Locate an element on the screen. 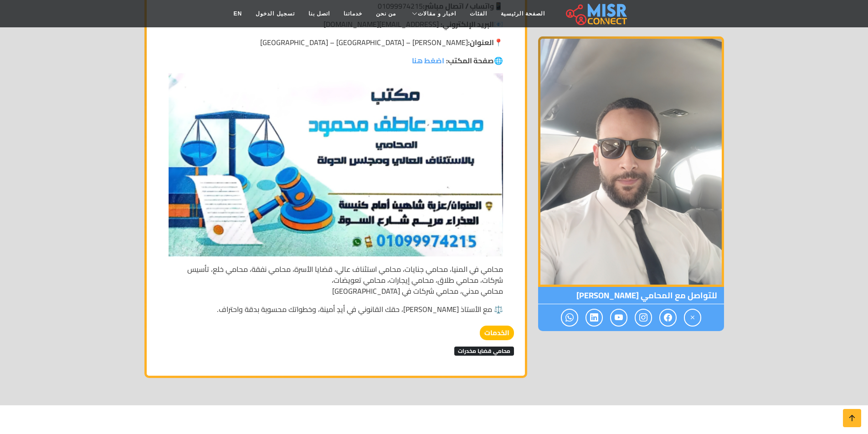  span: اخبار و مقالات is located at coordinates (437, 14).